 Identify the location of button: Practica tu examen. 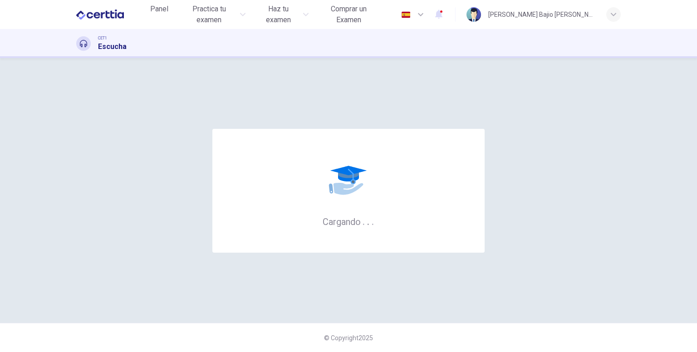
(213, 15).